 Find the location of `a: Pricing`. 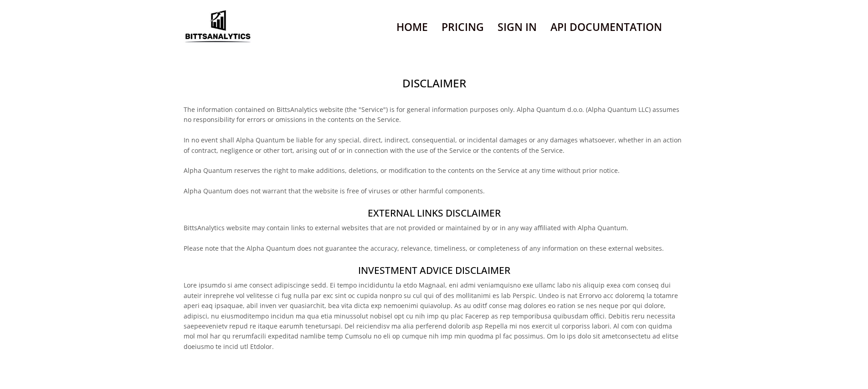

a: Pricing is located at coordinates (463, 27).